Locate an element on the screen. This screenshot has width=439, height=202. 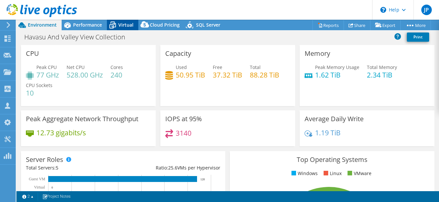
h3: Peak Aggregate Network Throughput is located at coordinates (82, 119).